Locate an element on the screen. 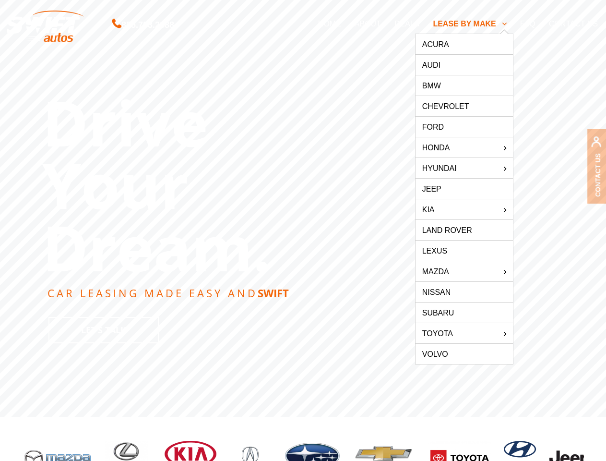 The width and height of the screenshot is (606, 461). a: BMW is located at coordinates (464, 85).